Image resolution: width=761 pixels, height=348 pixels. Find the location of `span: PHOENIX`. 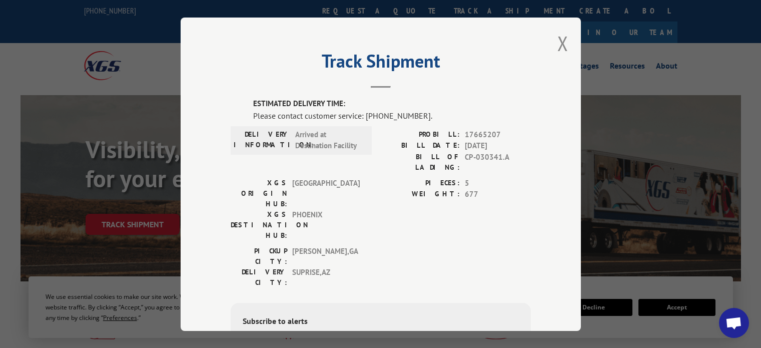

span: PHOENIX is located at coordinates (326, 224).